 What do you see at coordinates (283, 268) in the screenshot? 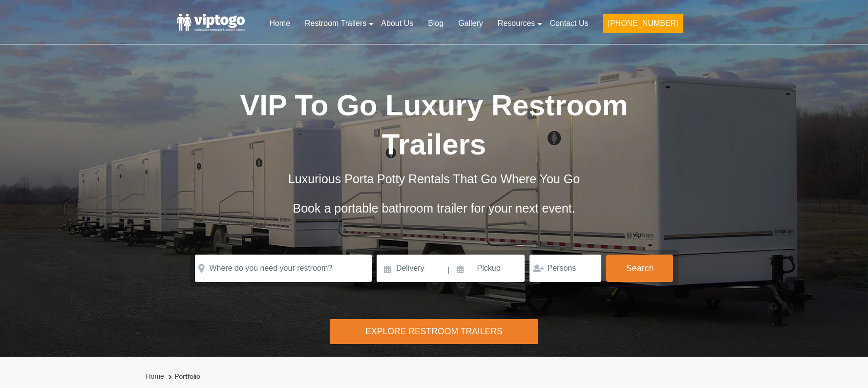
I see `input: Where do you need your restroom?` at bounding box center [283, 268].